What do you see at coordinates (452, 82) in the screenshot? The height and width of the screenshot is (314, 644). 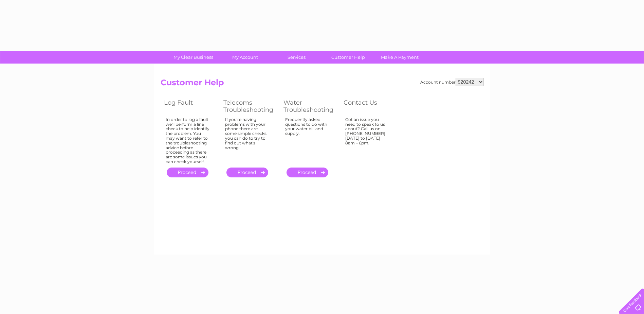 I see `div: Account number` at bounding box center [452, 82].